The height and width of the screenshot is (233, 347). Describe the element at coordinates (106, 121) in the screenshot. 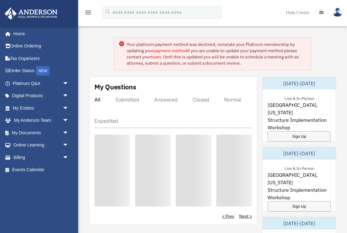

I see `div: Expedited` at that location.